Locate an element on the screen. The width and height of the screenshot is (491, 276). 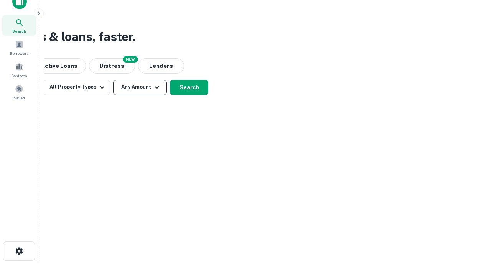
div: Contacts is located at coordinates (19, 70).